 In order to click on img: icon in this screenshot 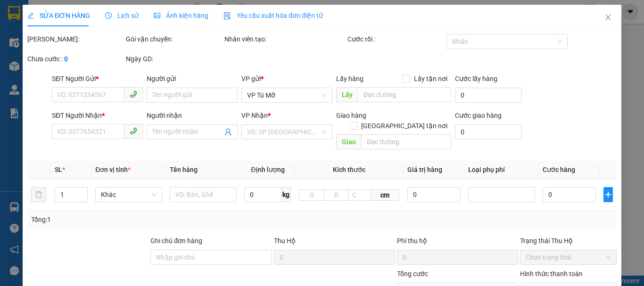, I will do `click(227, 16)`.